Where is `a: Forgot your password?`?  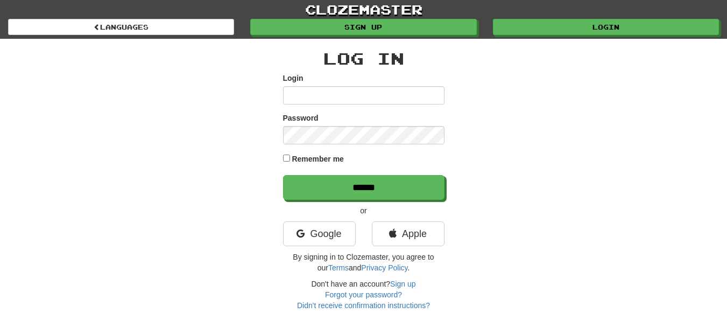
a: Forgot your password? is located at coordinates (363, 294).